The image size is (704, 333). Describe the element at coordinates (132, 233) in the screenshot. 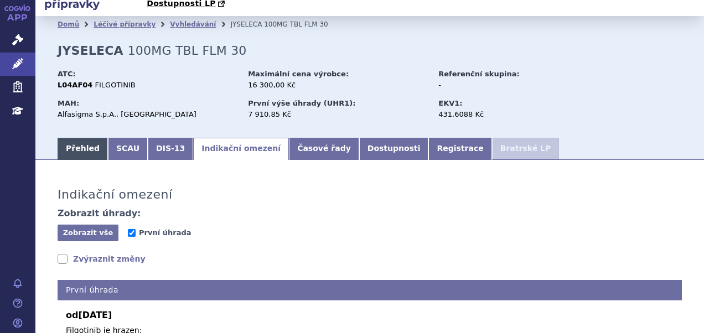

I see `input: První úhrada` at that location.